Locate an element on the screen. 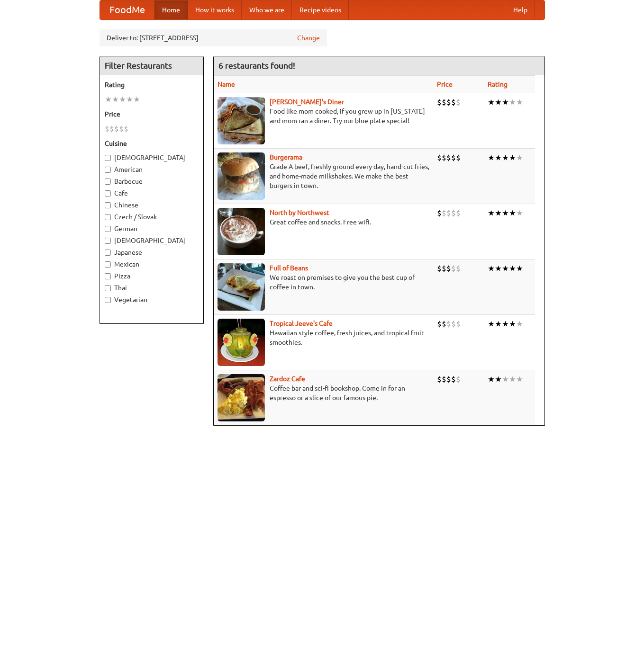 The image size is (644, 670). a: Name is located at coordinates (226, 84).